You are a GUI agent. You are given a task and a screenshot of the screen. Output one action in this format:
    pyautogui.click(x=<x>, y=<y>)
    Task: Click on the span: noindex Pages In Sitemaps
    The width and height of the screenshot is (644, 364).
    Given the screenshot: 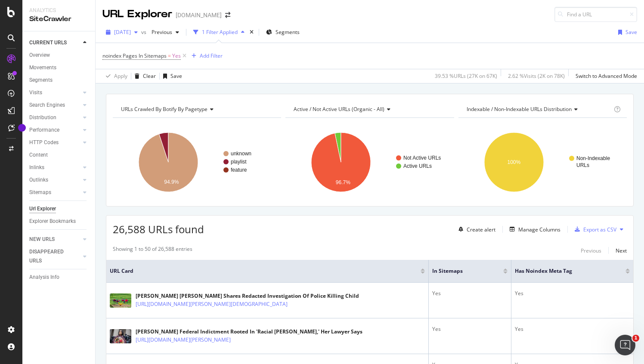 What is the action you would take?
    pyautogui.click(x=134, y=55)
    